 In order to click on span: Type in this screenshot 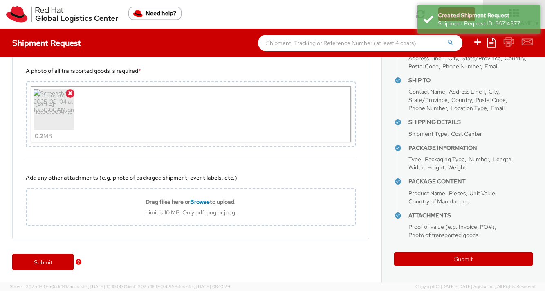, I will do `click(414, 159)`.